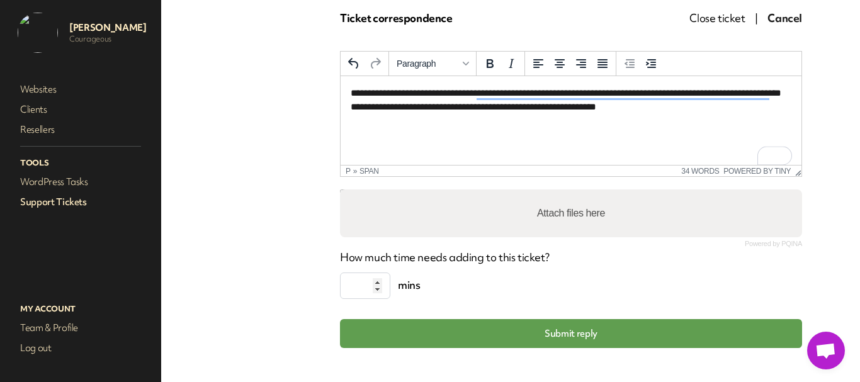 Image resolution: width=860 pixels, height=382 pixels. I want to click on button: Align center, so click(560, 64).